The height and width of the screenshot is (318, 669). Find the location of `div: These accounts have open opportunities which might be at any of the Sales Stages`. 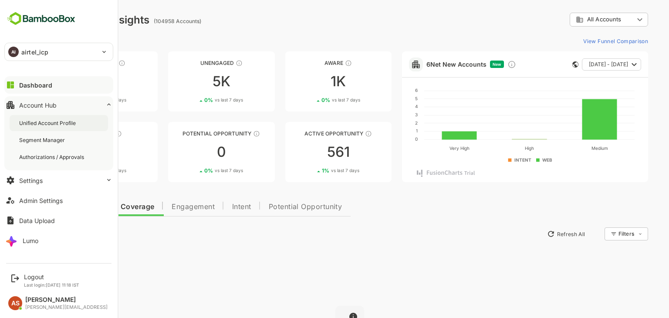

div: These accounts have open opportunities which might be at any of the Sales Stages is located at coordinates (338, 134).